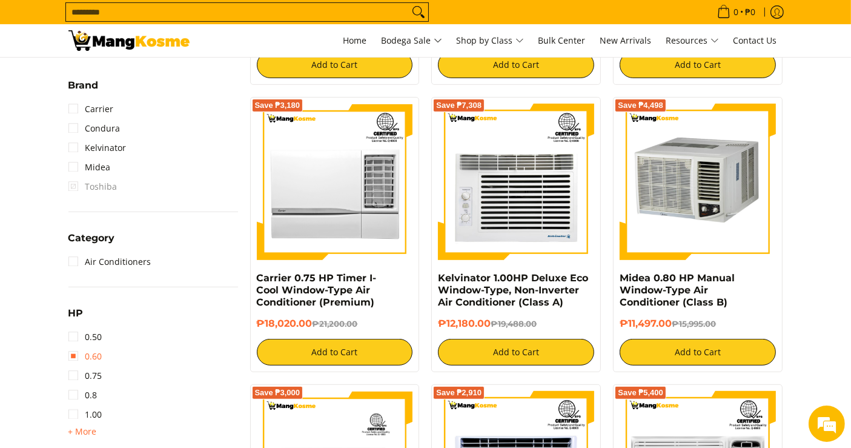 Image resolution: width=851 pixels, height=448 pixels. Describe the element at coordinates (641, 393) in the screenshot. I see `span: Save ₱5,400` at that location.